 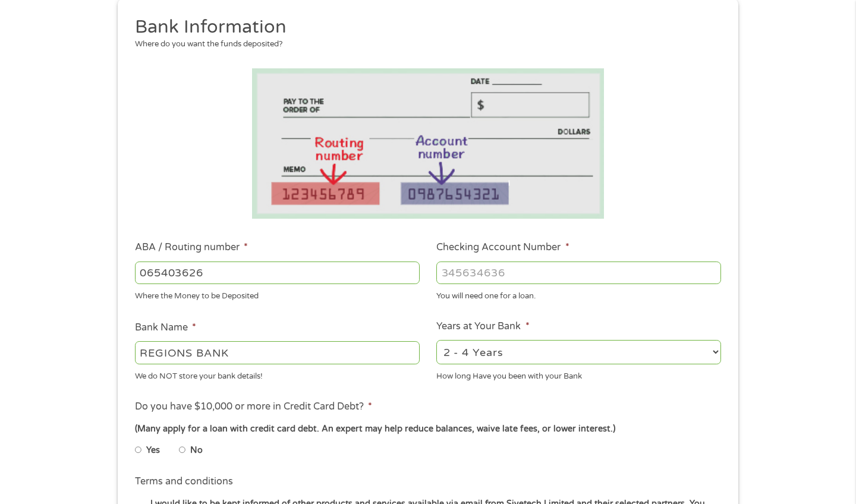 What do you see at coordinates (502, 247) in the screenshot?
I see `label: Checking Account Number` at bounding box center [502, 247].